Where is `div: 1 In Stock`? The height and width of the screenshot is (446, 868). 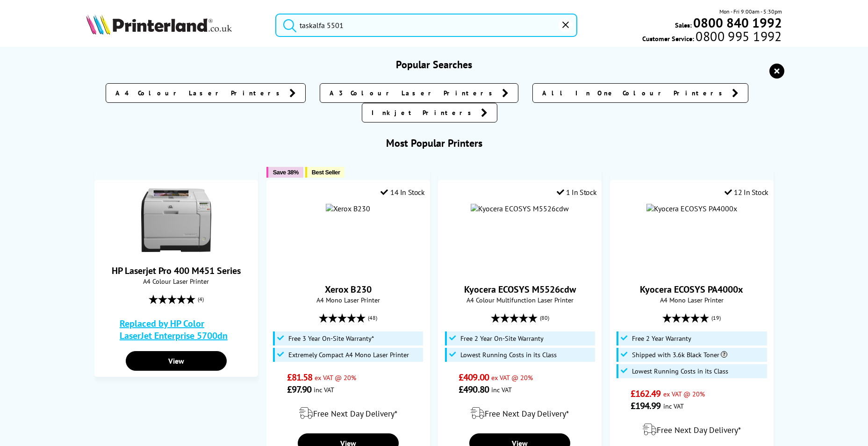
div: 1 In Stock is located at coordinates (577, 192).